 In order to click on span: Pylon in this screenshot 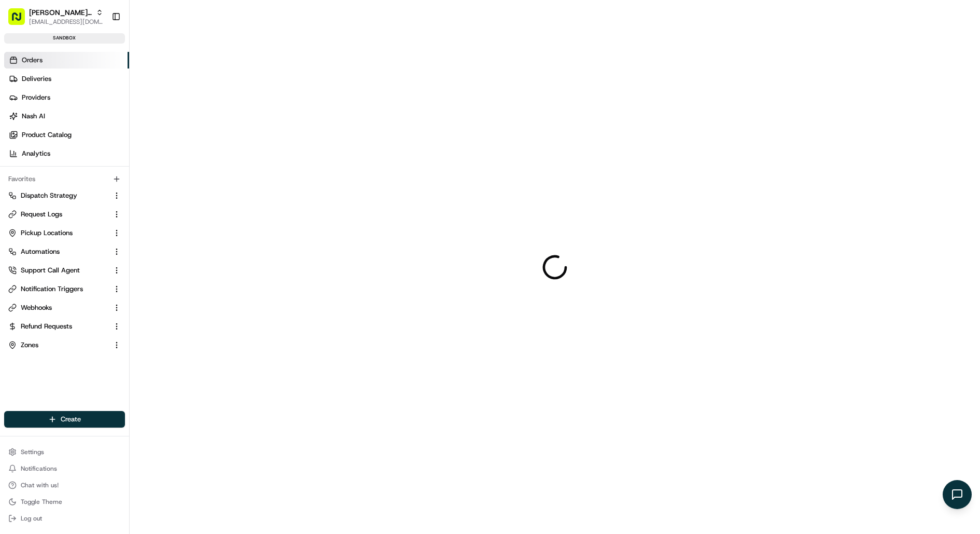, I will do `click(114, 179)`.